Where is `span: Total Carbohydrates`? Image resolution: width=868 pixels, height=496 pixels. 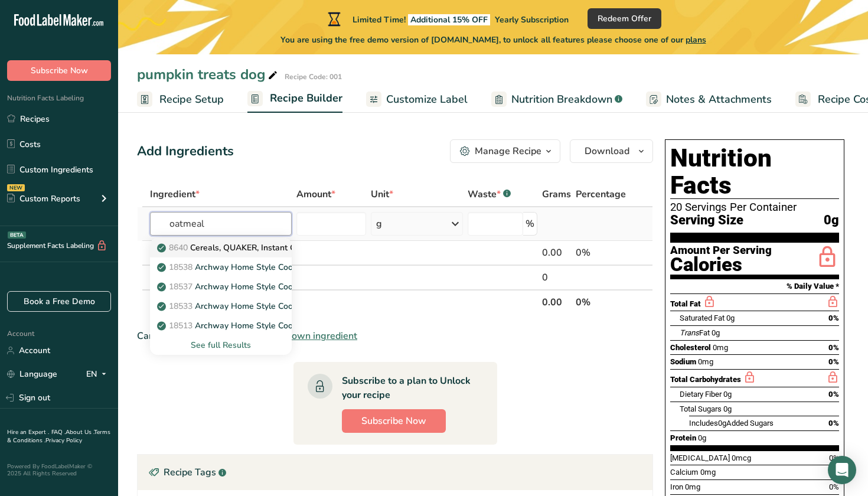 span: Total Carbohydrates is located at coordinates (705, 379).